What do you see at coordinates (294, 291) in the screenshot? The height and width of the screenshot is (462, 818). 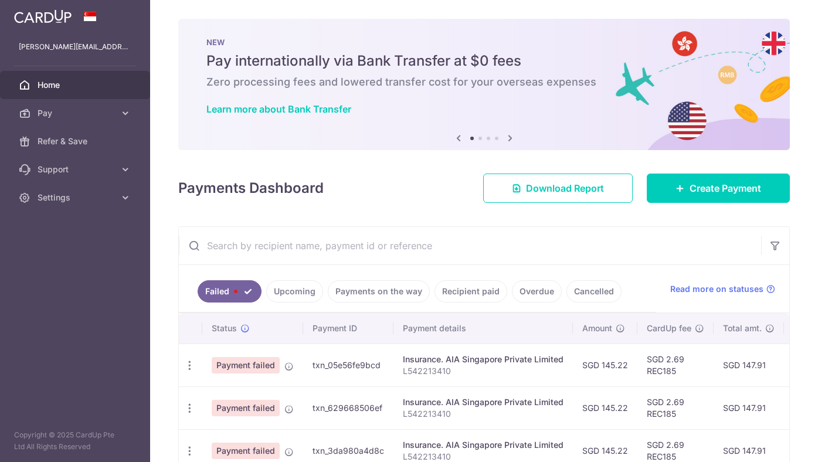 I see `a: Upcoming` at bounding box center [294, 291].